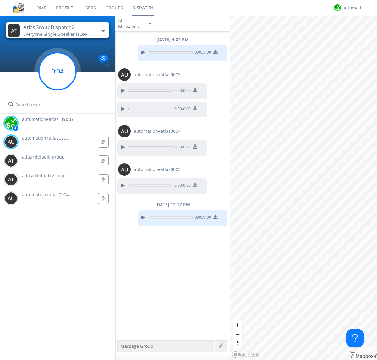 The height and width of the screenshot is (360, 377). I want to click on span: Single Speaker is, so click(65, 34).